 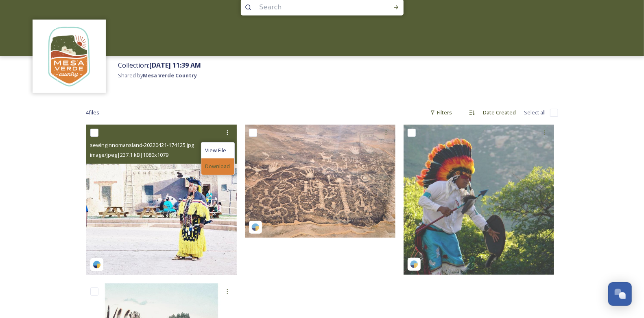 What do you see at coordinates (479, 200) in the screenshot?
I see `img: mesaverdenps-20201125-125914.jpg` at bounding box center [479, 200].